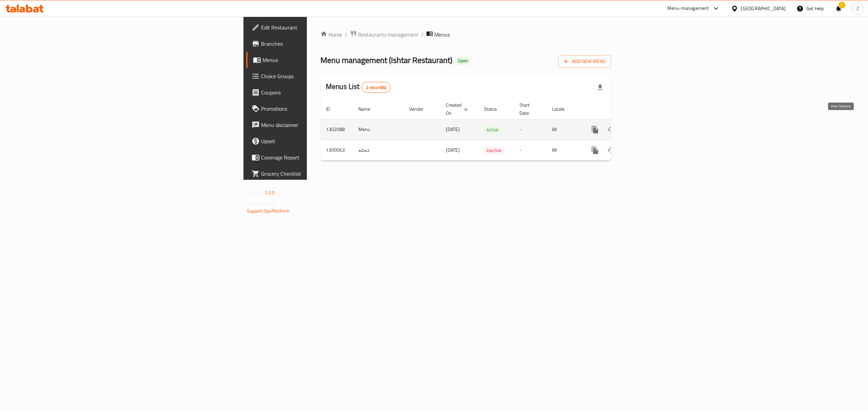 This screenshot has height=411, width=868. What do you see at coordinates (322, 174) in the screenshot?
I see `span: Grocery Checklist` at bounding box center [322, 174].